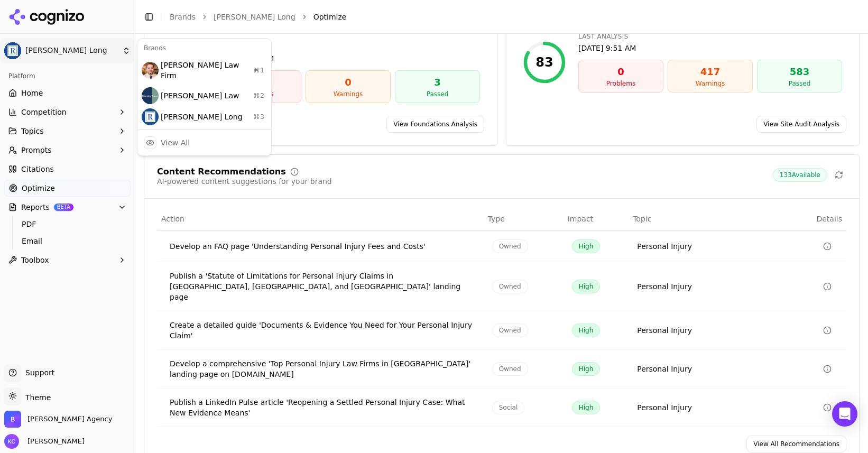 The height and width of the screenshot is (453, 868). I want to click on span: ⌘ 2, so click(259, 96).